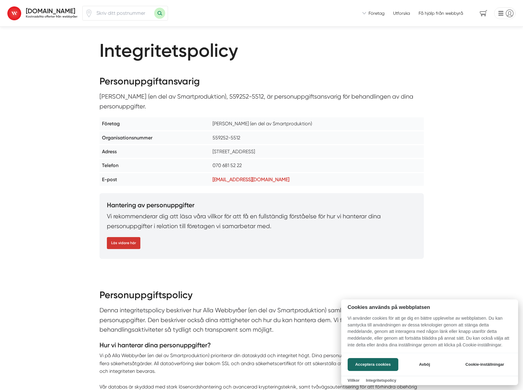 The image size is (523, 390). What do you see at coordinates (430, 334) in the screenshot?
I see `p: Vi använder cookies för att ge dig en bättre upplevelse av webbplatsen. Du kan samtycka till anvä...` at bounding box center [430, 334].